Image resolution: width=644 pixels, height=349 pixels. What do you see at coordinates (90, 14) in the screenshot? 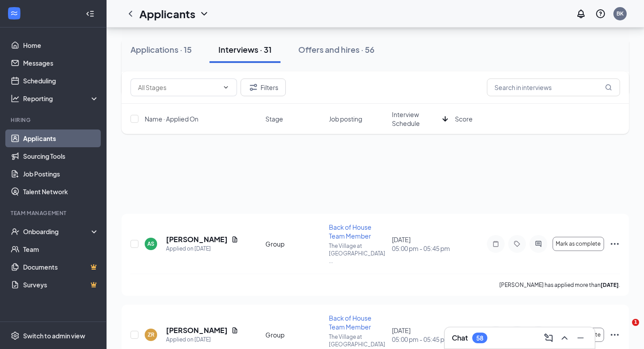
I see `svg: Collapse` at bounding box center [90, 14].